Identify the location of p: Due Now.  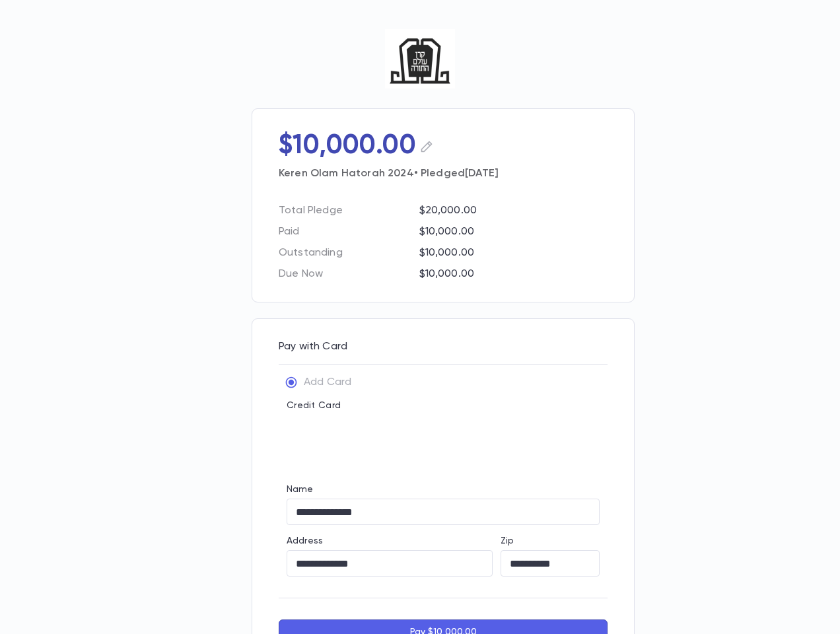
(345, 274).